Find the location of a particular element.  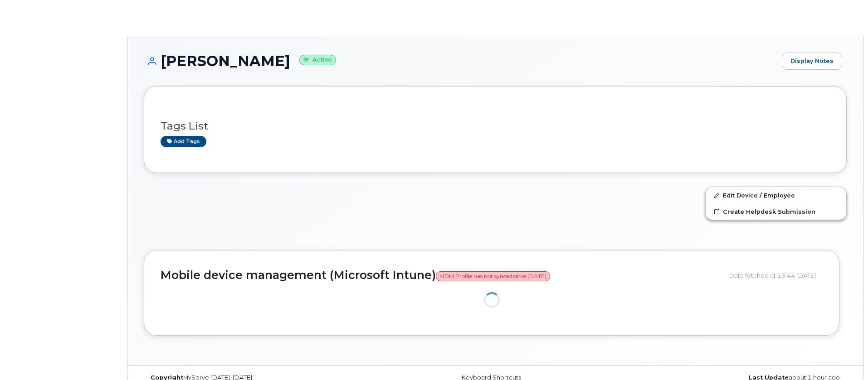

a: Add tags is located at coordinates (183, 141).